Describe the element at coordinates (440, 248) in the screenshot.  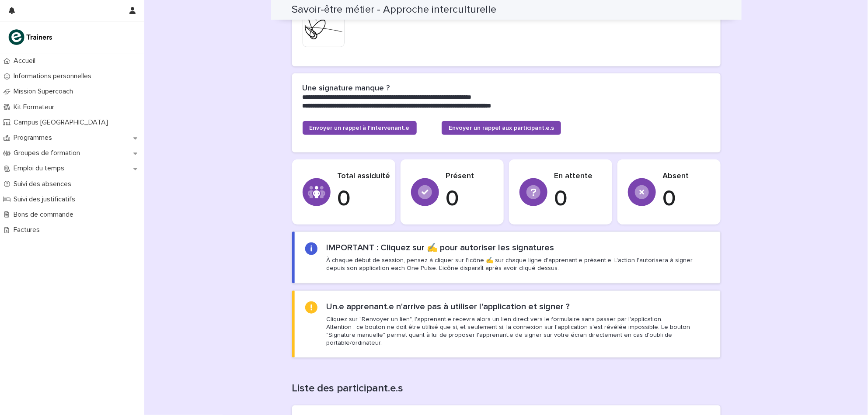
I see `h2: IMPORTANT : Cliquez sur ✍️ pour autoriser les signatures` at that location.